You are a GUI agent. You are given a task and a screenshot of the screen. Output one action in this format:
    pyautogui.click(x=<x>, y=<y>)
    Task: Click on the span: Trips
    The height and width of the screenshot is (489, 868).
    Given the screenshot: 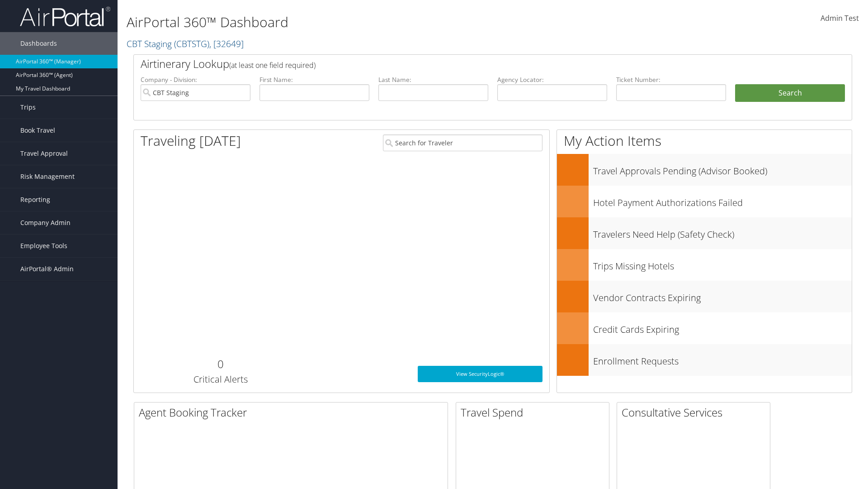 What is the action you would take?
    pyautogui.click(x=28, y=107)
    